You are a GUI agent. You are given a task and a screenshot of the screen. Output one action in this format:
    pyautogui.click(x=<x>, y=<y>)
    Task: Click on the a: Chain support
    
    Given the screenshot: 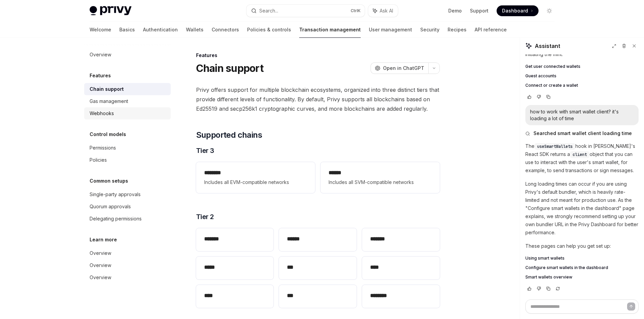 What is the action you would take?
    pyautogui.click(x=127, y=89)
    